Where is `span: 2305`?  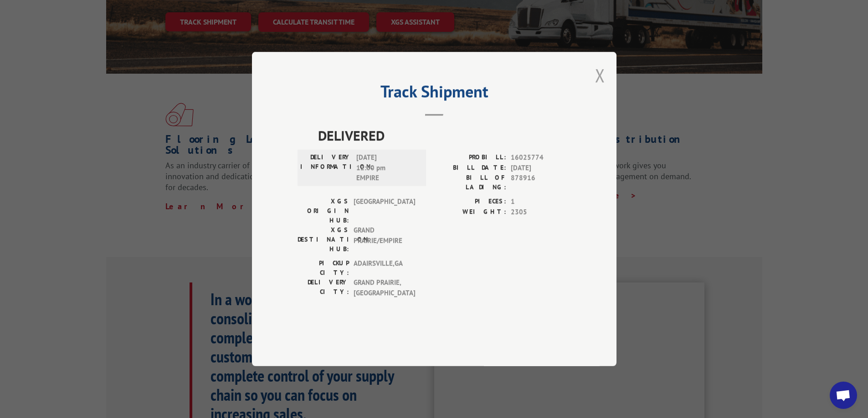 span: 2305 is located at coordinates (541, 212).